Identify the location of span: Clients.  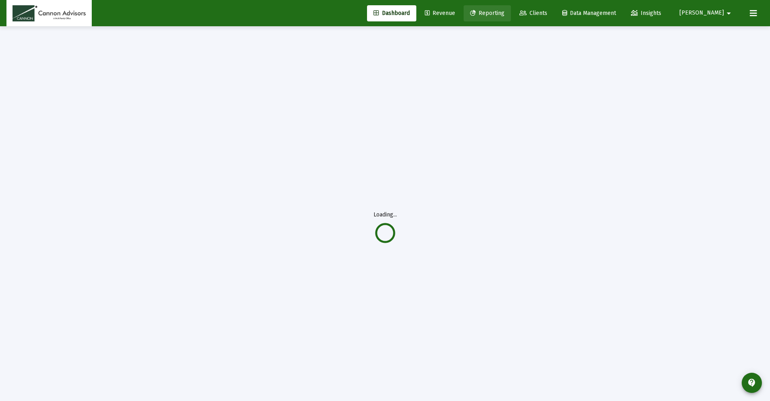
(533, 13).